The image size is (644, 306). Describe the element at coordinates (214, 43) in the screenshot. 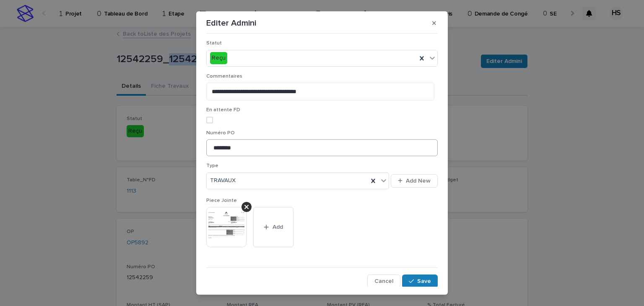

I see `span: Statut` at that location.